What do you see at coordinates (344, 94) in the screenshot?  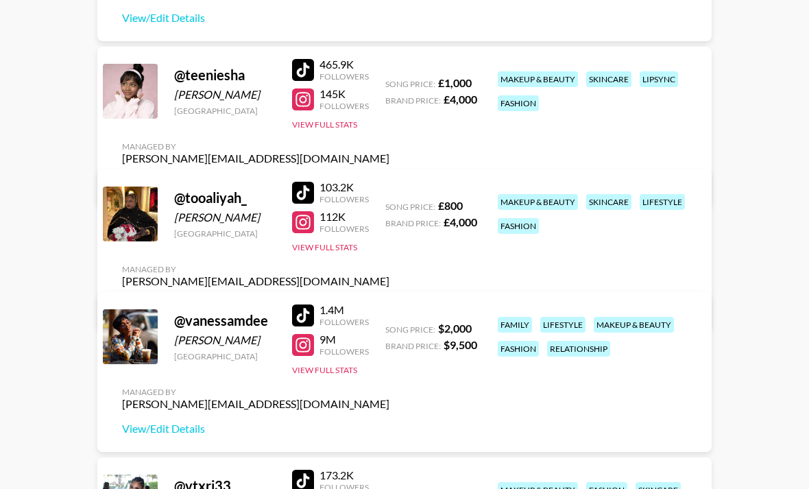 I see `div: 145K` at bounding box center [344, 94].